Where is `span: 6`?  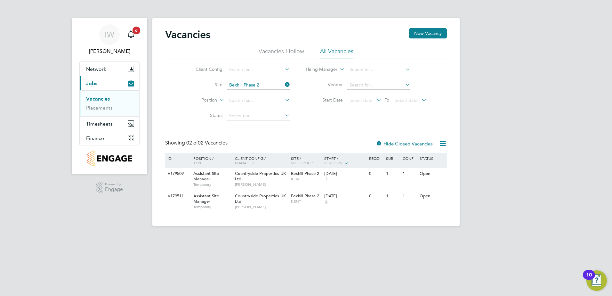
span: 6 is located at coordinates (136, 30).